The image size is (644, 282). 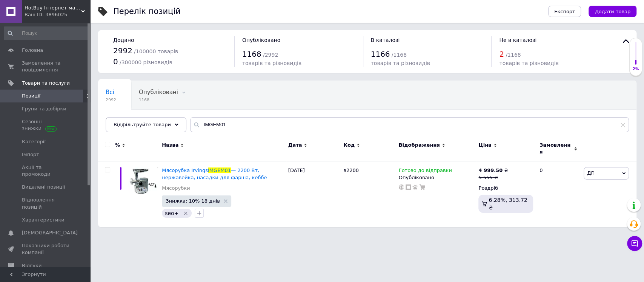 What do you see at coordinates (635, 243) in the screenshot?
I see `button: Чат з покупцем` at bounding box center [635, 243].